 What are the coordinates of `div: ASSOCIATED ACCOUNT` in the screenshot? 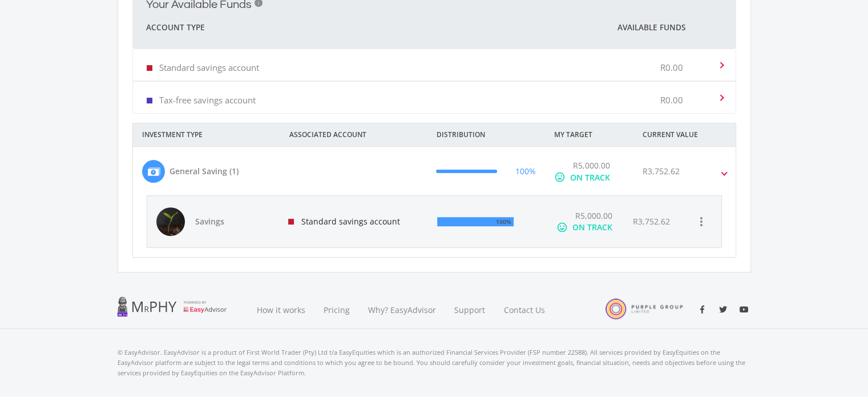 It's located at (354, 134).